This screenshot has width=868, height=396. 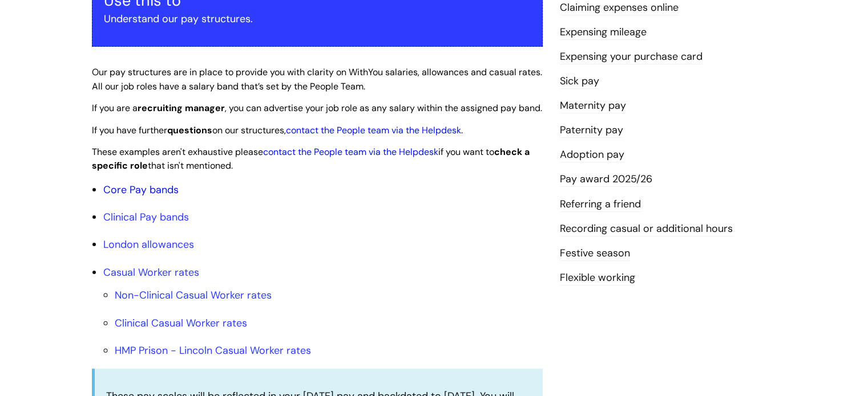 I want to click on a: Festive season, so click(x=595, y=254).